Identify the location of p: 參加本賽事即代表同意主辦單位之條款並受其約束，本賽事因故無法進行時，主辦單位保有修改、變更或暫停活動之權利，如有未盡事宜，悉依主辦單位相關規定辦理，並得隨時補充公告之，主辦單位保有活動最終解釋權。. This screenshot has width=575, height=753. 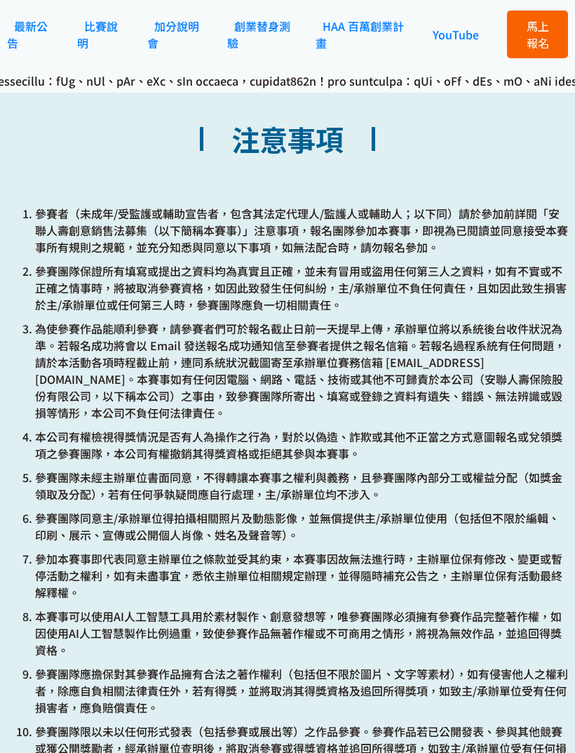
(302, 575).